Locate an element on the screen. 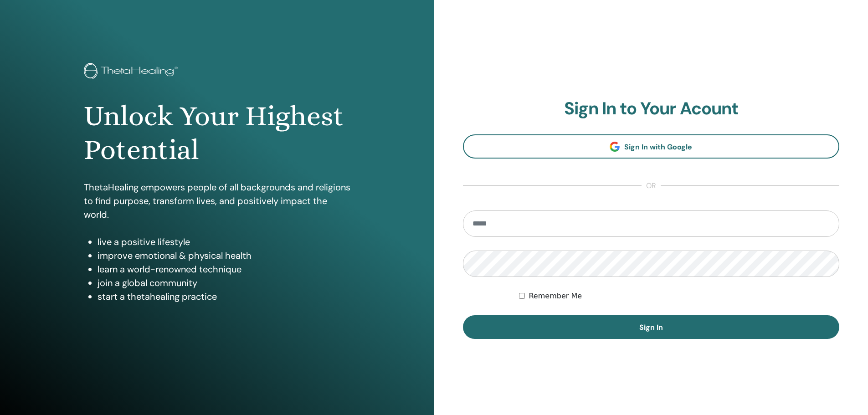 The width and height of the screenshot is (868, 415). label: Remember Me is located at coordinates (555, 296).